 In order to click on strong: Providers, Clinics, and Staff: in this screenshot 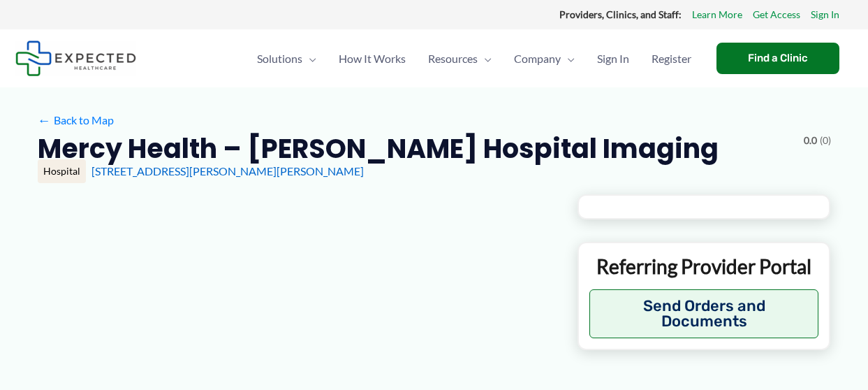, I will do `click(620, 14)`.